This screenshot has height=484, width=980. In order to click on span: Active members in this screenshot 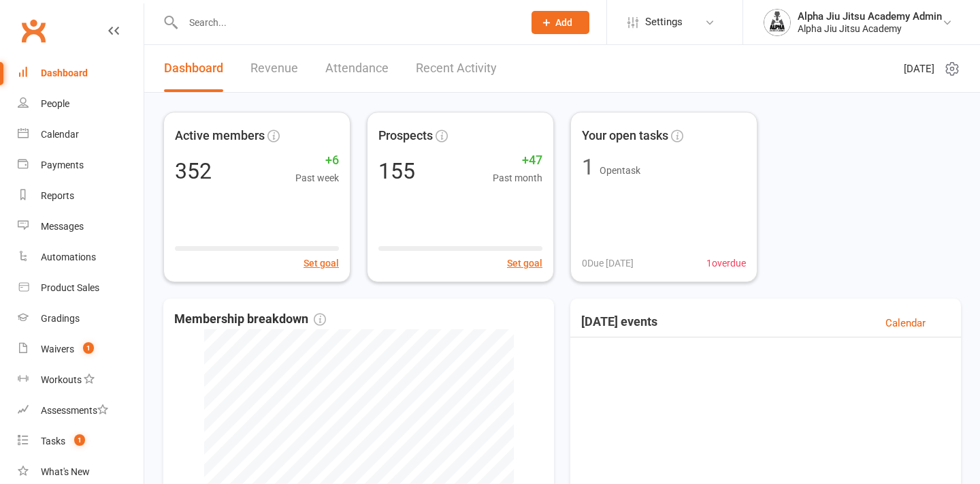, I will do `click(219, 136)`.